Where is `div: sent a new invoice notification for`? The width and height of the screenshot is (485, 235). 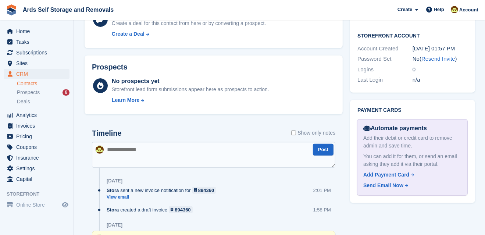 div: sent a new invoice notification for is located at coordinates (163, 190).